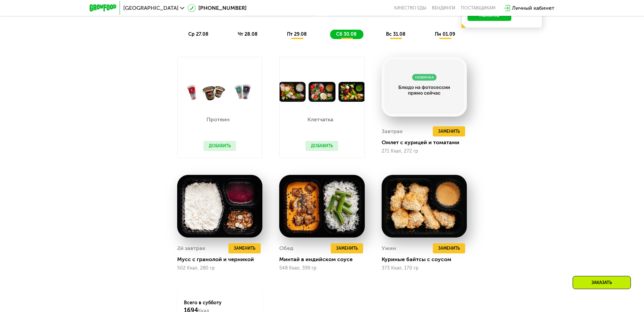 The height and width of the screenshot is (312, 644). Describe the element at coordinates (478, 8) in the screenshot. I see `div: поставщикам` at that location.